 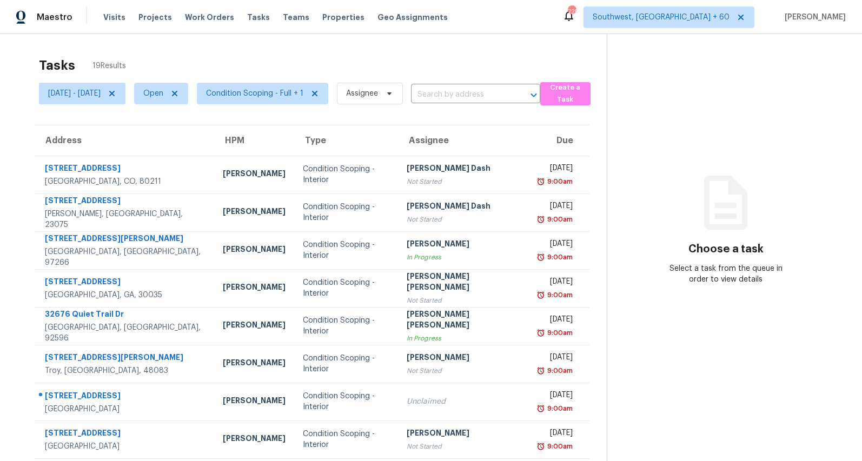 What do you see at coordinates (346, 141) in the screenshot?
I see `th: Type` at bounding box center [346, 141].